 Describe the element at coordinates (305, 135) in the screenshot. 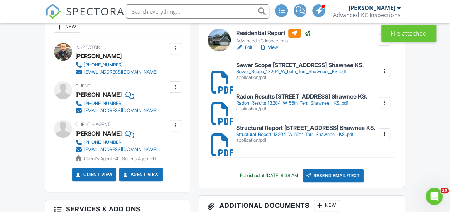

I see `div: Structural_Report_13204_W_55th_Terr._Shawnee__KS..pdf` at that location.